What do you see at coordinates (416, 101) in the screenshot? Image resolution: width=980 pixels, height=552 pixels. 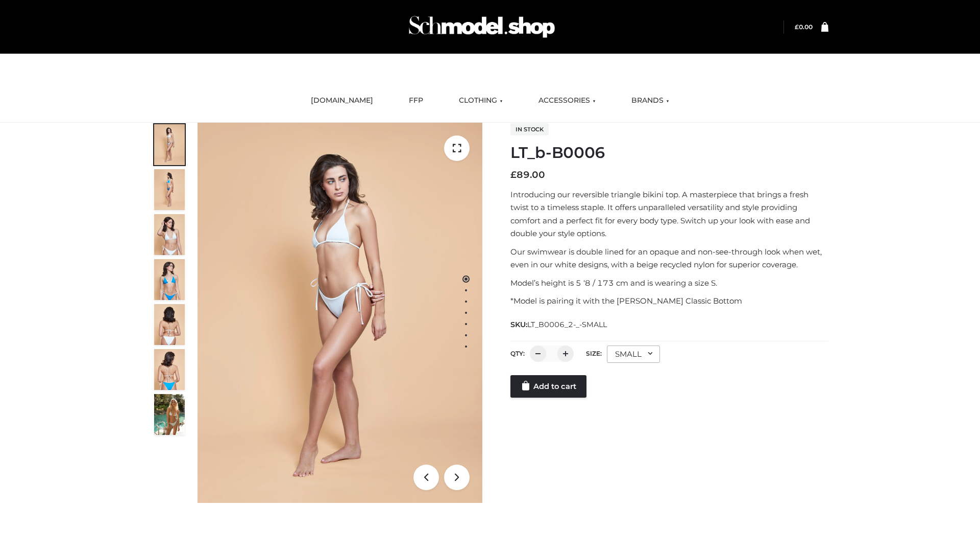 I see `a: FFP` at bounding box center [416, 101].